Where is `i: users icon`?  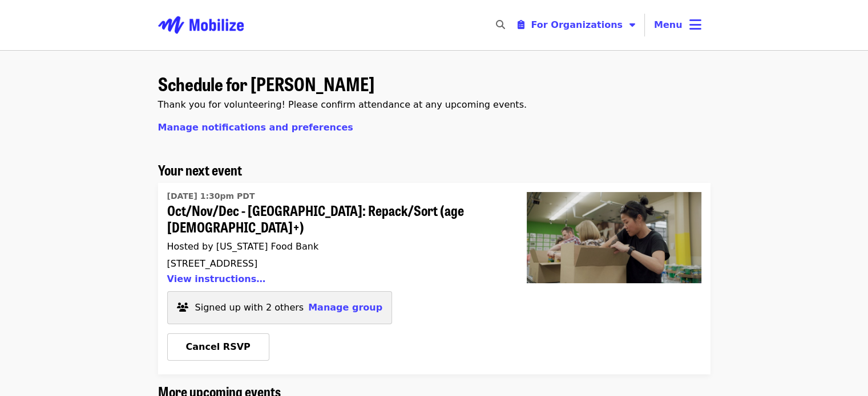
i: users icon is located at coordinates (182, 307).